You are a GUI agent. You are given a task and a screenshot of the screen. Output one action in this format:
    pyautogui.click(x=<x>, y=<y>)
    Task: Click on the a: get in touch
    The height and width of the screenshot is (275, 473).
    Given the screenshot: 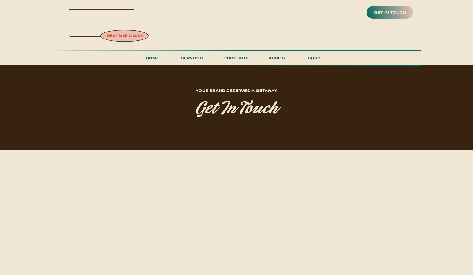 What is the action you would take?
    pyautogui.click(x=390, y=13)
    